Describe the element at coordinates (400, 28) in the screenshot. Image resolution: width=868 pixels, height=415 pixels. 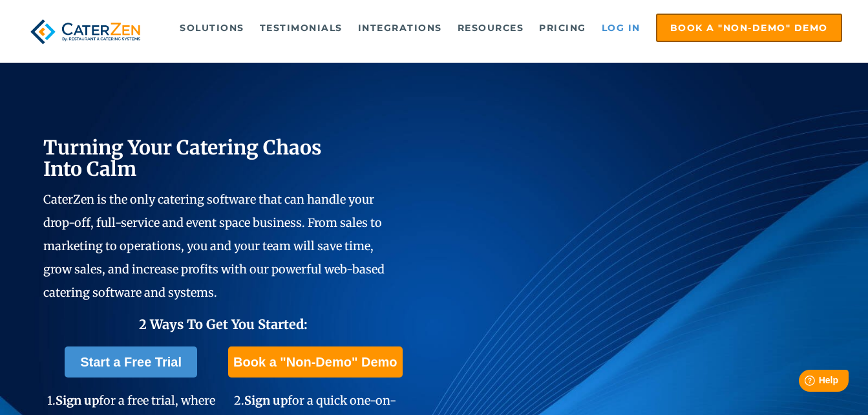
I see `a: Integrations` at that location.